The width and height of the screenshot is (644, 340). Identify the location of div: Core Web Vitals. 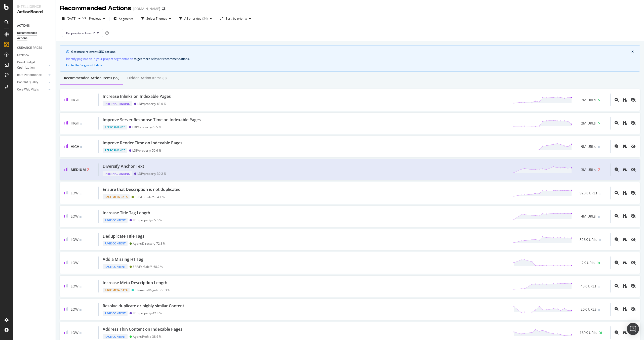
(28, 89).